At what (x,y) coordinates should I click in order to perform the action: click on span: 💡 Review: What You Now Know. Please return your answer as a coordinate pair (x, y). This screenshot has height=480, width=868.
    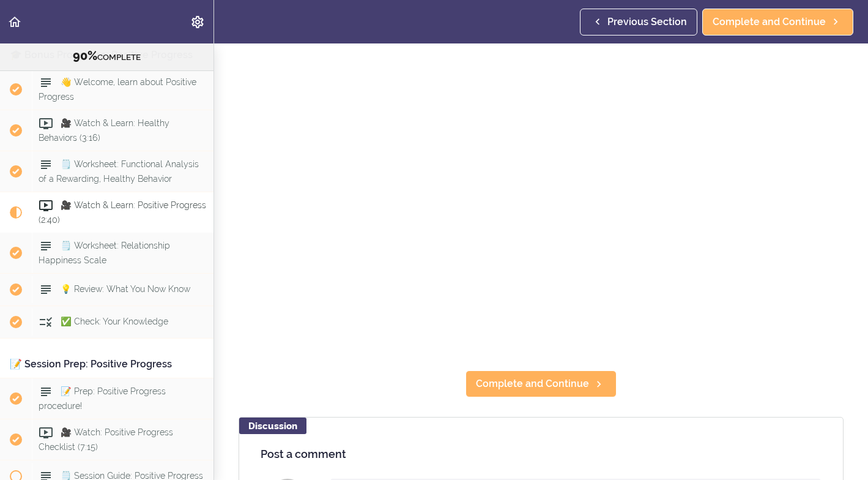
    Looking at the image, I should click on (125, 289).